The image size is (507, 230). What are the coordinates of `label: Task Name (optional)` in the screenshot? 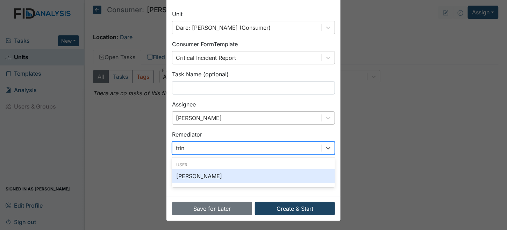 It's located at (200, 74).